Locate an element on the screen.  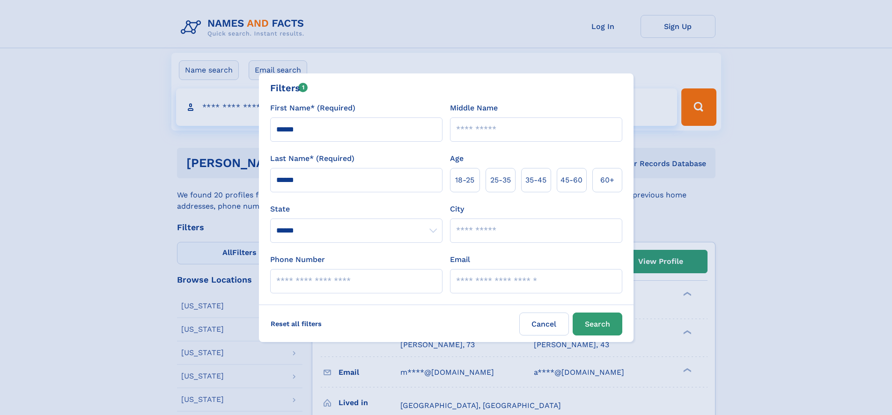
label: Middle Name is located at coordinates (474, 108).